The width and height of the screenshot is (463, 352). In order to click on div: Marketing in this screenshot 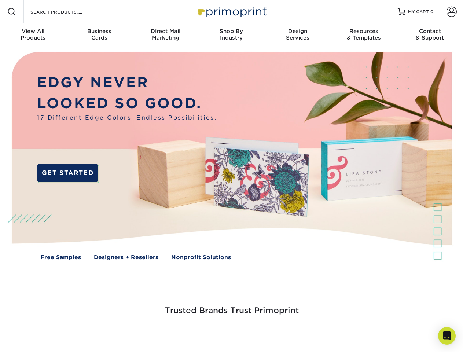, I will do `click(165, 34)`.